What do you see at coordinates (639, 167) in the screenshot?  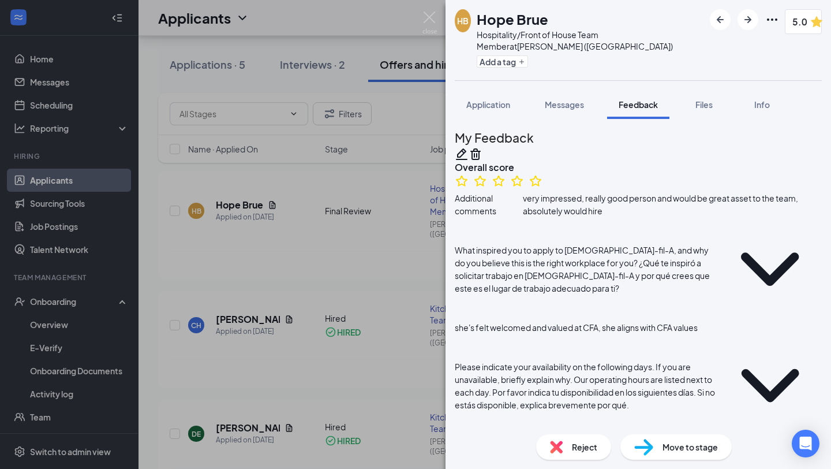 I see `h3: Overall score` at bounding box center [639, 167].